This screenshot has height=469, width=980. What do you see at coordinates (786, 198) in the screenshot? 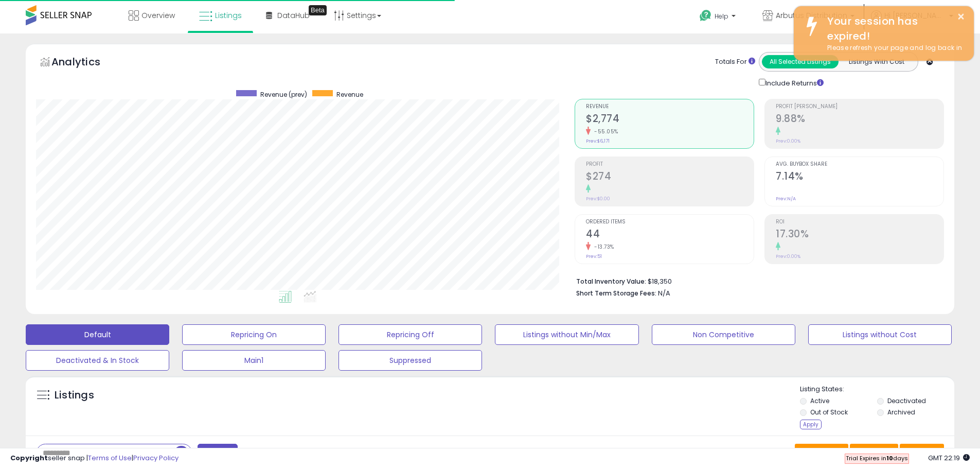
I see `small: Prev: N/A` at bounding box center [786, 198].